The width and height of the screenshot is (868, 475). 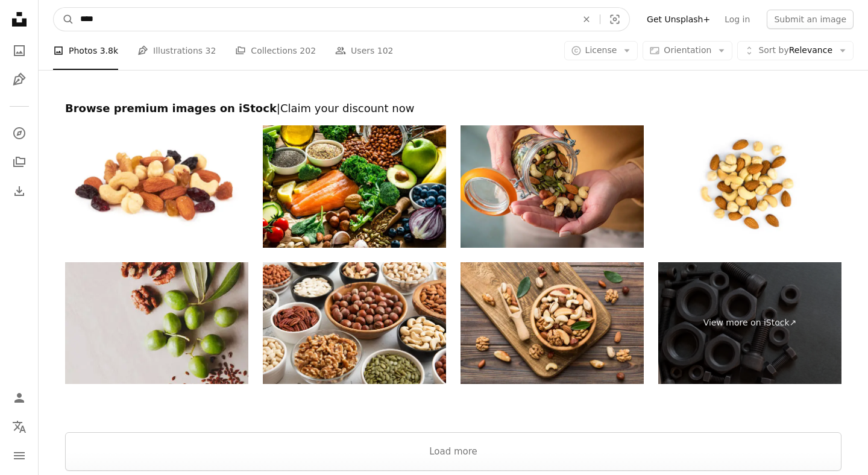 I want to click on img: Mix of nuts isolated on white background. Top view. Close-up., so click(x=750, y=186).